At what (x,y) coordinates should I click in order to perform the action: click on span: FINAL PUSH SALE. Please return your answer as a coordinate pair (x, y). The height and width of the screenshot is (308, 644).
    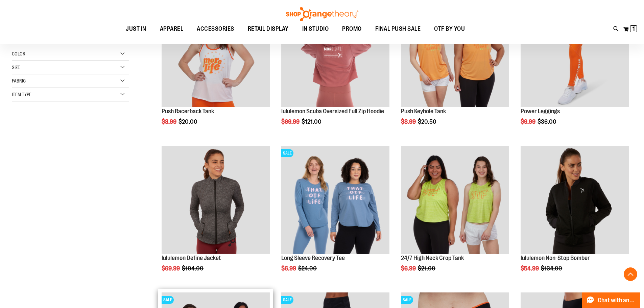
    Looking at the image, I should click on (398, 29).